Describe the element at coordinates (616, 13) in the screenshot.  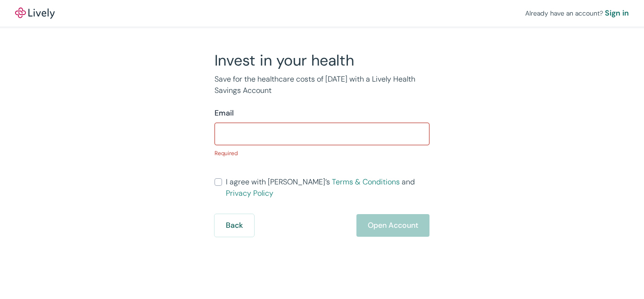
I see `a: Sign in` at that location.